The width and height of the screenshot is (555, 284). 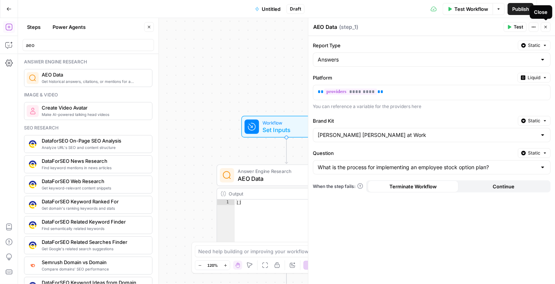 I want to click on span: Get domain's ranking keywords and stats, so click(x=94, y=208).